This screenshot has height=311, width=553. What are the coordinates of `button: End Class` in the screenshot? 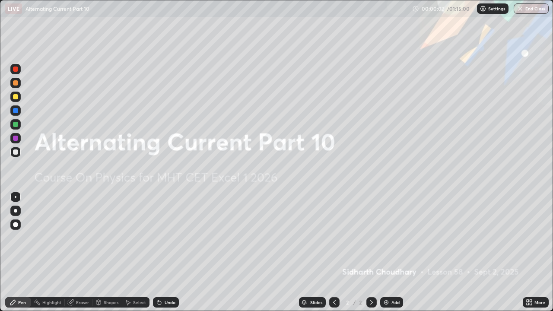 It's located at (531, 9).